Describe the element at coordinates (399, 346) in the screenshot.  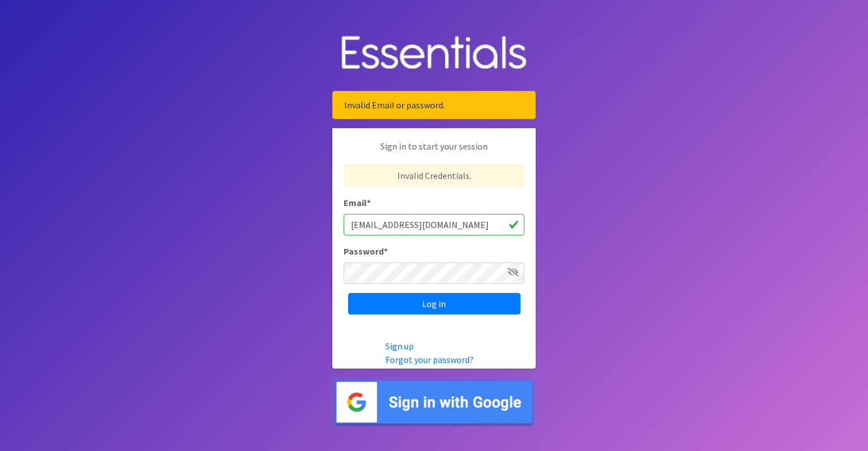
I see `a: Sign up` at that location.